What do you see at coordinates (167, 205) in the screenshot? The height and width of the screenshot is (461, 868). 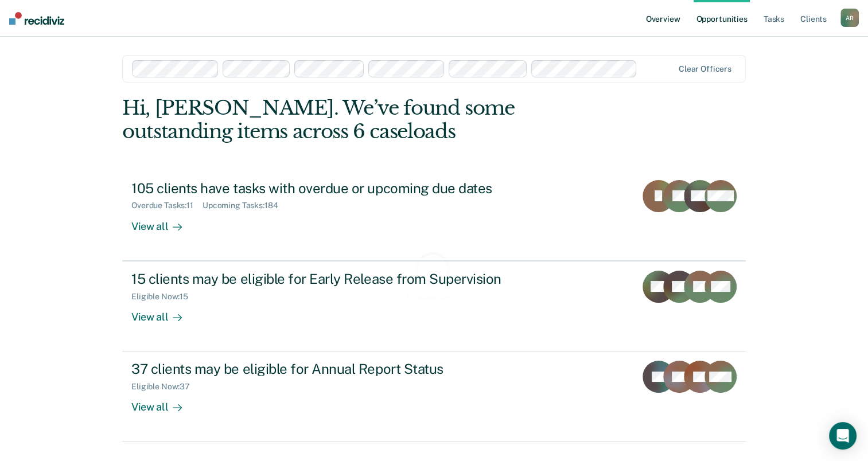 I see `div: Overdue Tasks : 11` at bounding box center [167, 205].